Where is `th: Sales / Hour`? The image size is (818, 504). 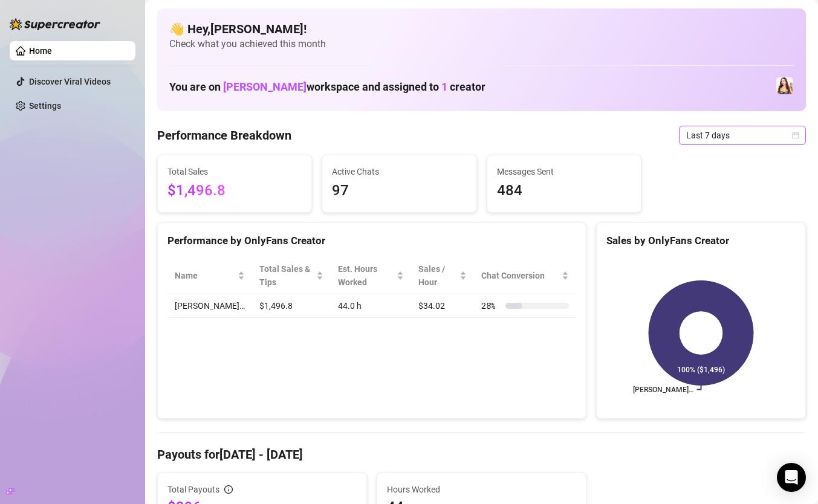 th: Sales / Hour is located at coordinates (443, 276).